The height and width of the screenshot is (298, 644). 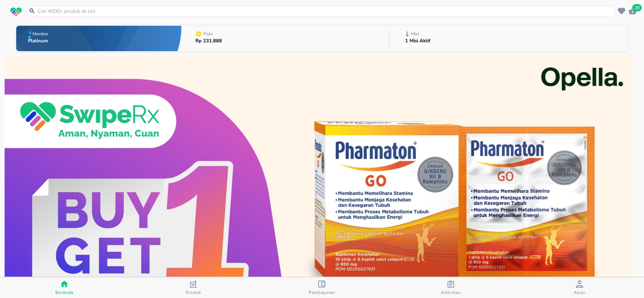 What do you see at coordinates (322, 288) in the screenshot?
I see `button: Pembayaran` at bounding box center [322, 288].